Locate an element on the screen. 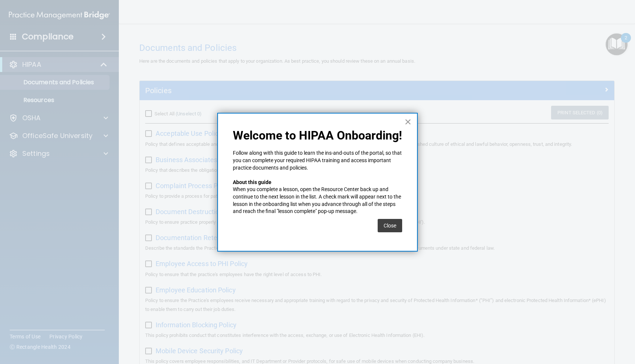  p: Follow along with this guide to learn the ins-and-outs of the portal, so that you can complete yo... is located at coordinates (318, 160).